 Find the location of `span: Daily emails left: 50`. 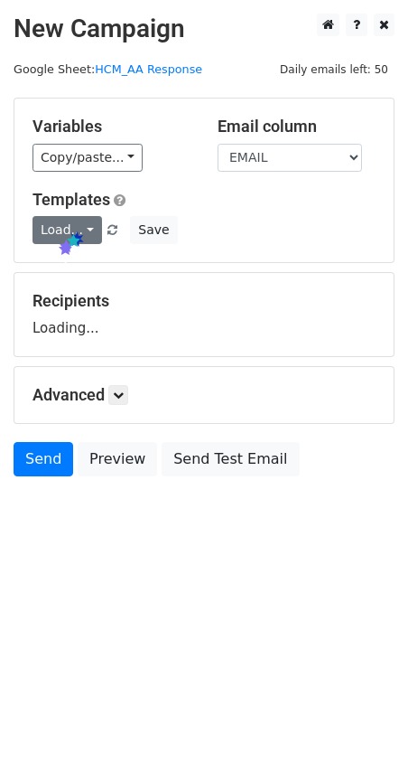

span: Daily emails left: 50 is located at coordinates (334, 70).